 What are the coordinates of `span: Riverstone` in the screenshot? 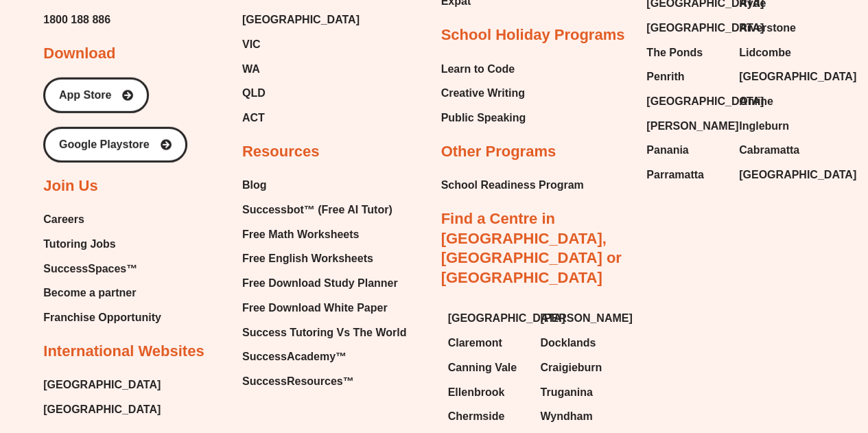 It's located at (767, 28).